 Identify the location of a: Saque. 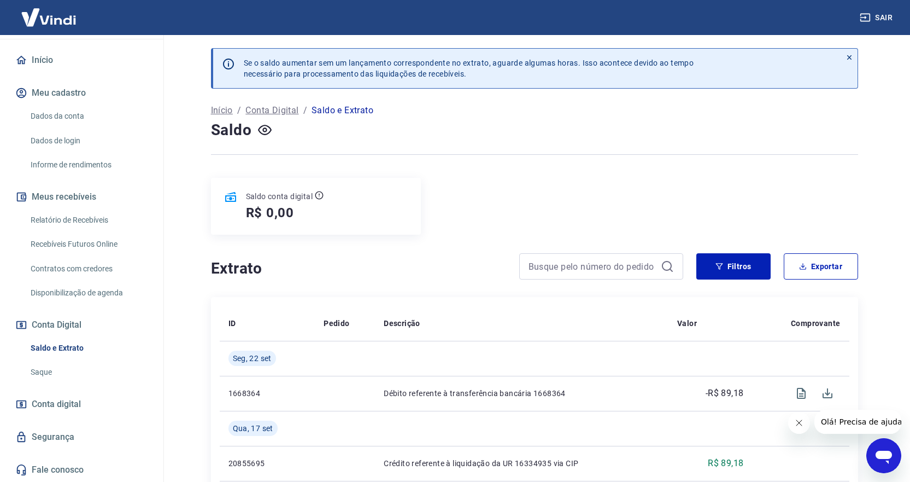
(88, 372).